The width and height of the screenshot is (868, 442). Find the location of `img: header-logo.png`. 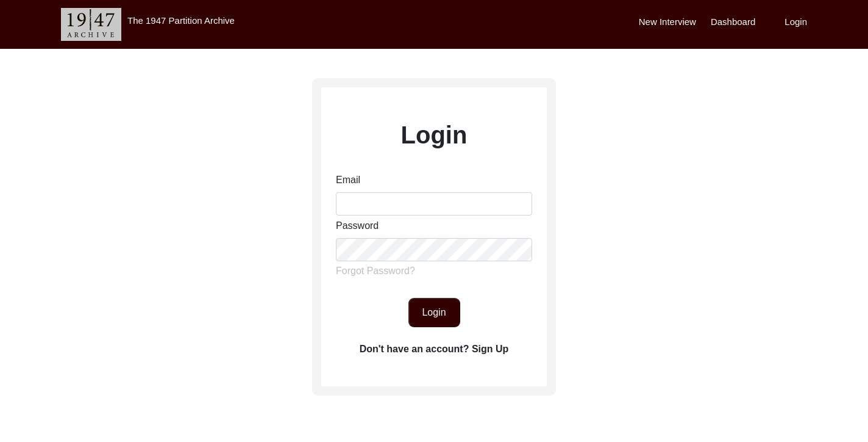

img: header-logo.png is located at coordinates (91, 24).